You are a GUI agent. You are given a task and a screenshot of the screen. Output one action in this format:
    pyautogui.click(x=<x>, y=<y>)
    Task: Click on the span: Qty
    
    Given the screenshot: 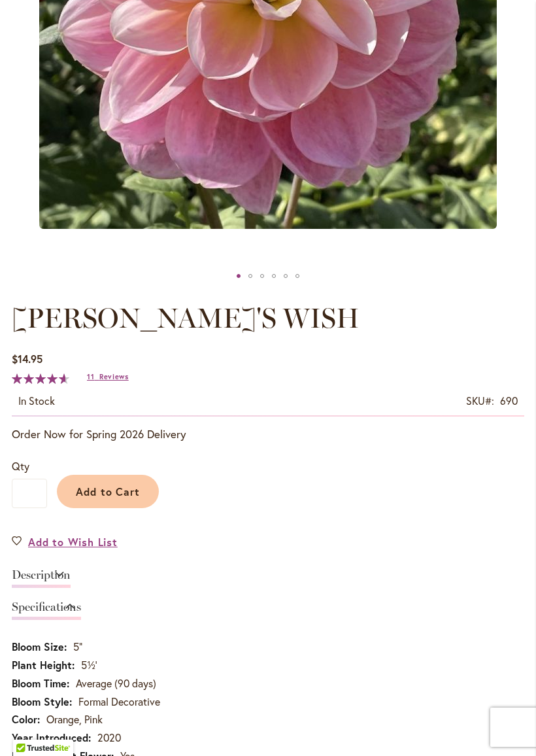 What is the action you would take?
    pyautogui.click(x=21, y=465)
    